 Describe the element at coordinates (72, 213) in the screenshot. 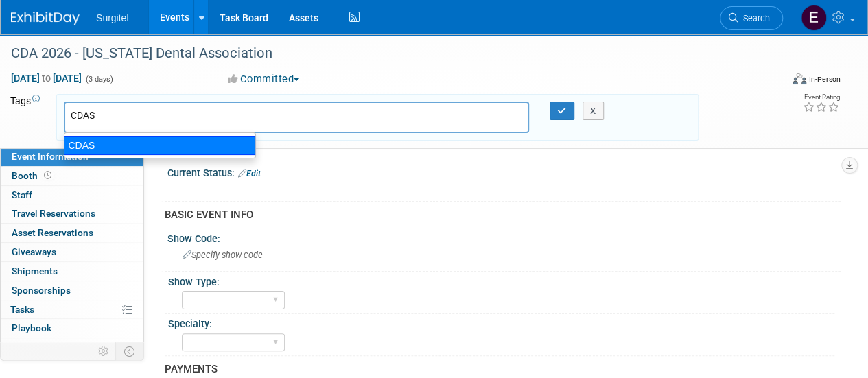

I see `a: Travel Reservations` at that location.